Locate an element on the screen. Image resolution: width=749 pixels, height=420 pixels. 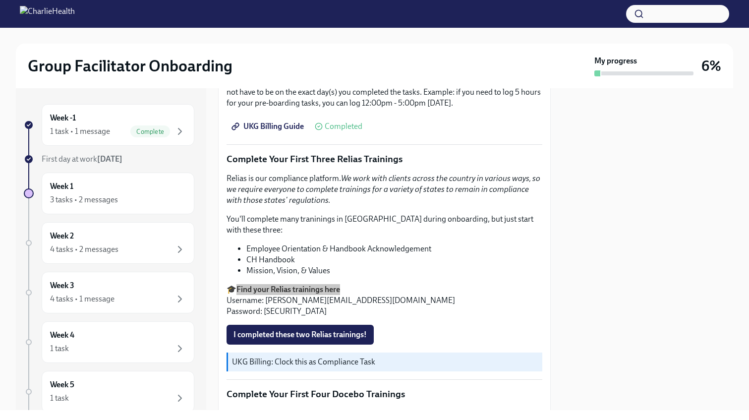
h6: Week 4 is located at coordinates (62, 335).